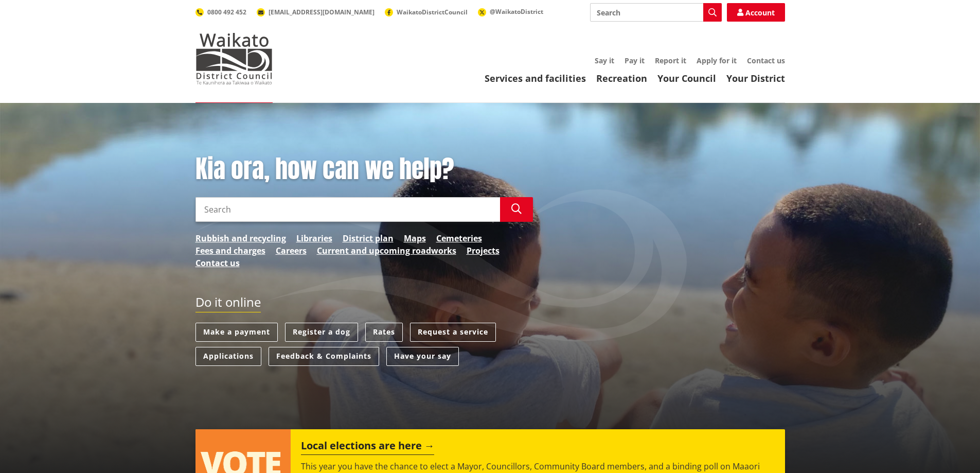 The width and height of the screenshot is (980, 473). I want to click on a: Rubbish and recycling, so click(241, 238).